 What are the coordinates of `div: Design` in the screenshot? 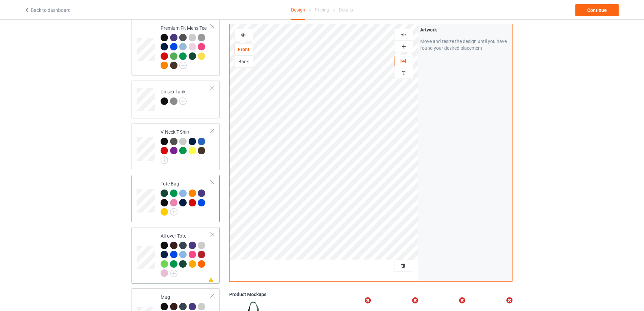 It's located at (298, 10).